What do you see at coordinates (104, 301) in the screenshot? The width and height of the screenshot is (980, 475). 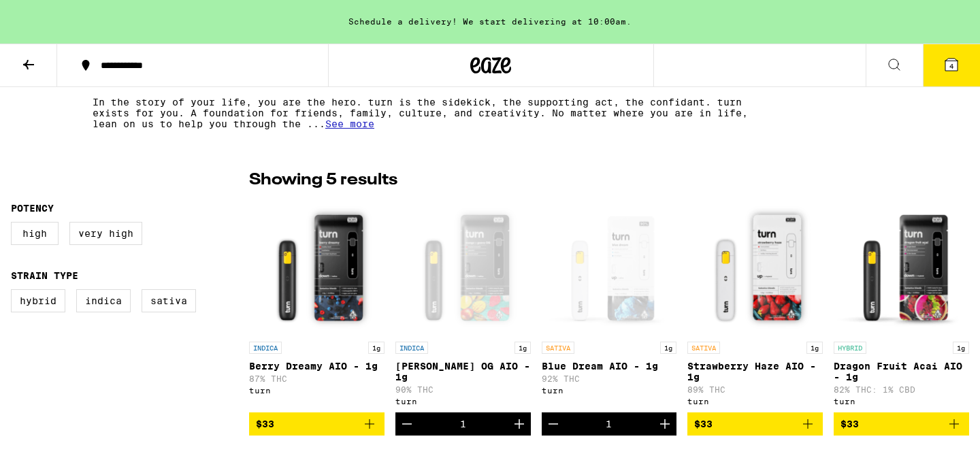 I see `label: Indica` at bounding box center [104, 301].